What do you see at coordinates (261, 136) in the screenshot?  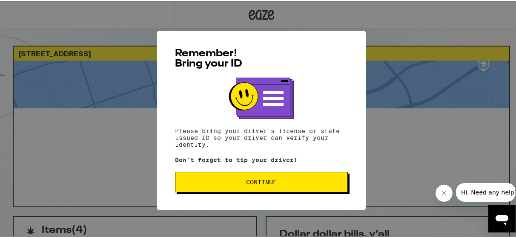 I see `p: Please bring your driver's license or state issued ID so your driver can verify your identity.` at bounding box center [261, 136].